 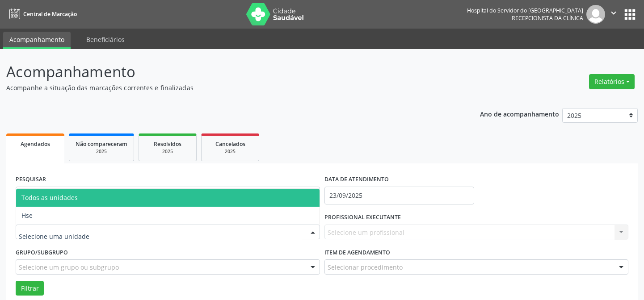 What do you see at coordinates (31, 179) in the screenshot?
I see `label: PESQUISAR` at bounding box center [31, 179].